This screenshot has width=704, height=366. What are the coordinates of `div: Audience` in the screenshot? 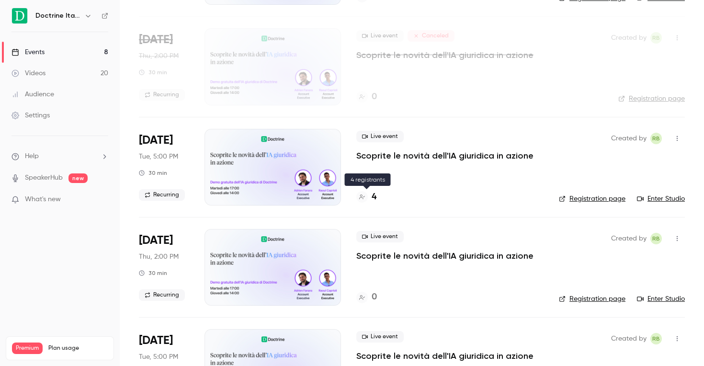 It's located at (33, 94).